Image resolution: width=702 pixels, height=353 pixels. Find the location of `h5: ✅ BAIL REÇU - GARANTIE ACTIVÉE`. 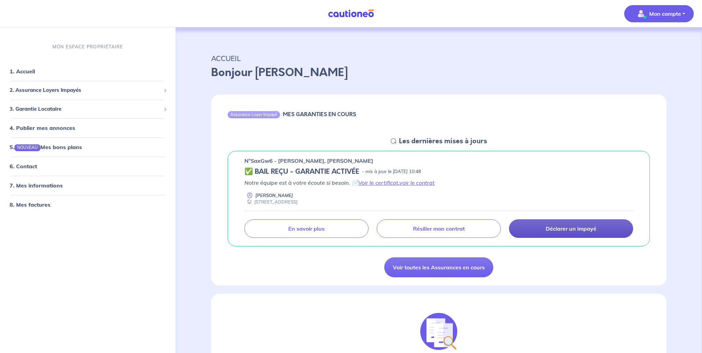

h5: ✅ BAIL REÇU - GARANTIE ACTIVÉE is located at coordinates (302, 172).